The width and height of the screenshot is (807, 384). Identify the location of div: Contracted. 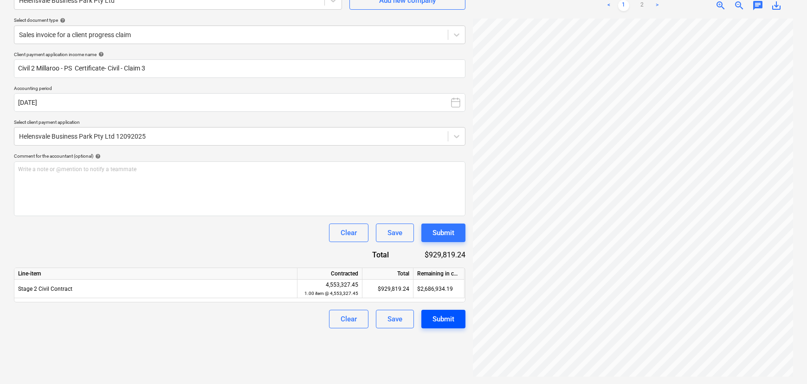
(330, 274).